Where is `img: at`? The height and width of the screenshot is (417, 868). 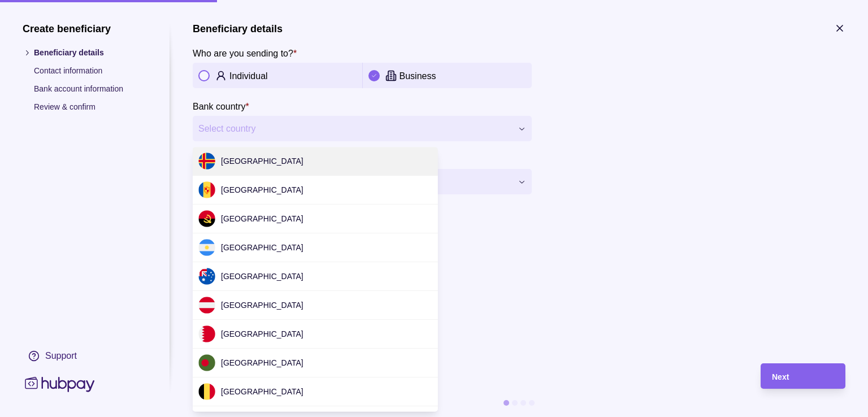 img: at is located at coordinates (207, 305).